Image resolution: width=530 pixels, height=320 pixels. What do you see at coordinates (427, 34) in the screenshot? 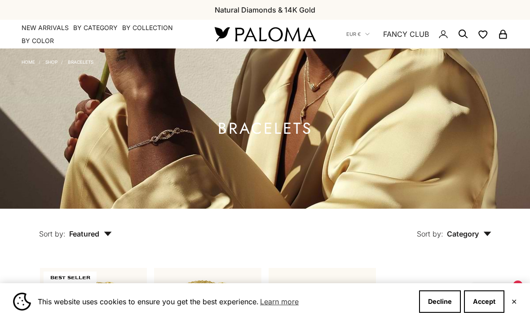
I see `nav: Secondary navigation` at bounding box center [427, 34].